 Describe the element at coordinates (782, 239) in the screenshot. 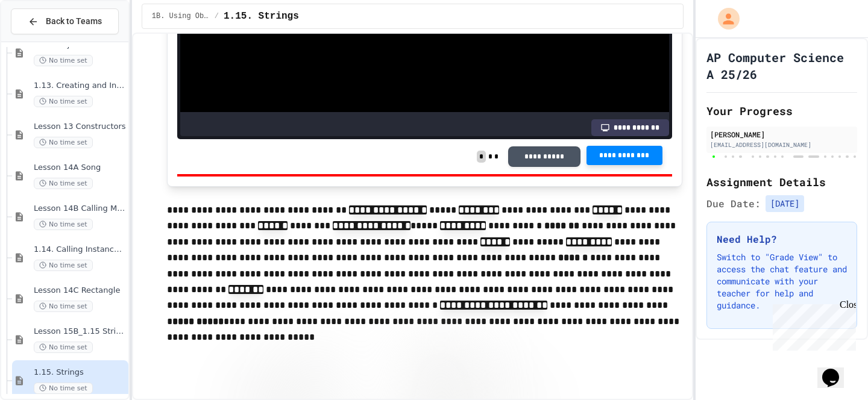

I see `h3: Need Help?` at that location.